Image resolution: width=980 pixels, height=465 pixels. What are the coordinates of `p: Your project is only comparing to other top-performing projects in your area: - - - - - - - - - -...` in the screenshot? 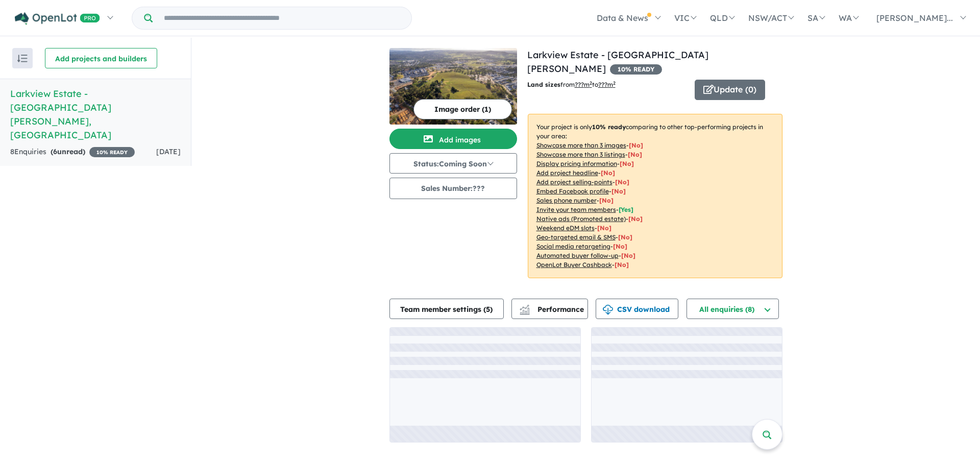 It's located at (655, 196).